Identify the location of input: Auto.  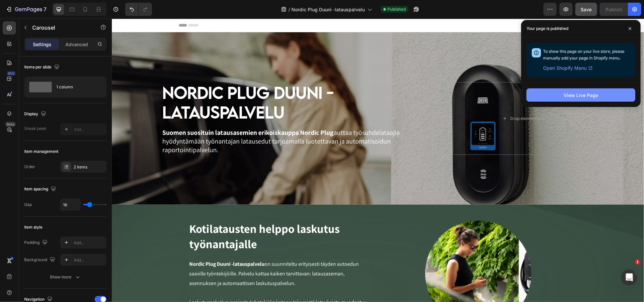
(70, 204).